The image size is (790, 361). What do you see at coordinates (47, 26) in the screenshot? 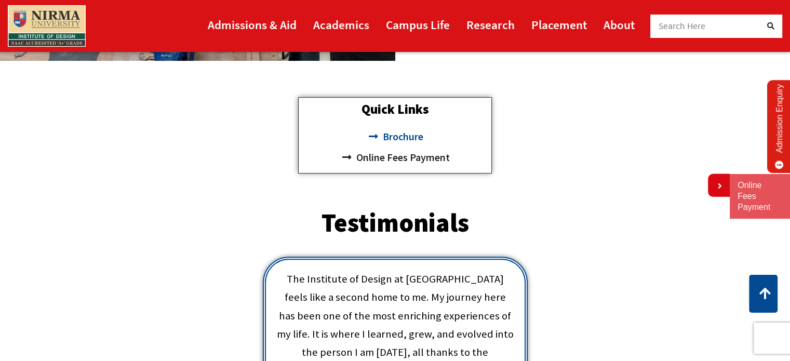
I see `img: main_logo` at bounding box center [47, 26].